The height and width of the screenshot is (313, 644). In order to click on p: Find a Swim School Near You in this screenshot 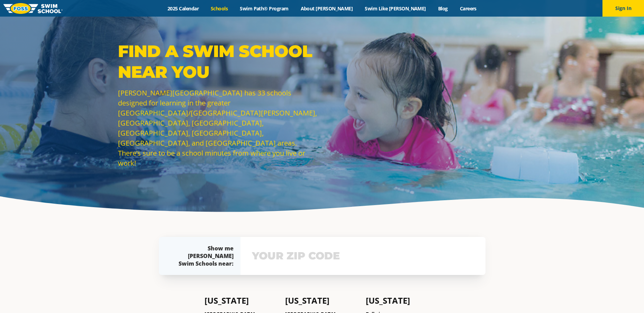, I will do `click(218, 62)`.